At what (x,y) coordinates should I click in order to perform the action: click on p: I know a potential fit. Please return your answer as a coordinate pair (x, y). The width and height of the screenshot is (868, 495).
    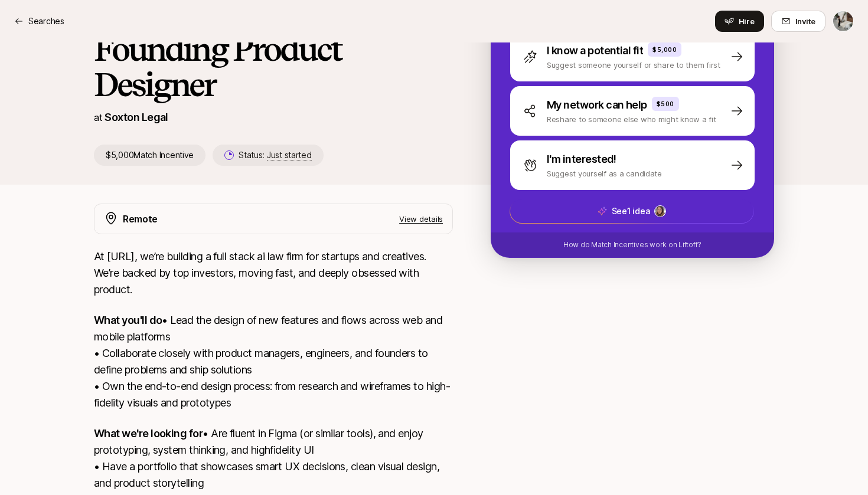
    Looking at the image, I should click on (595, 51).